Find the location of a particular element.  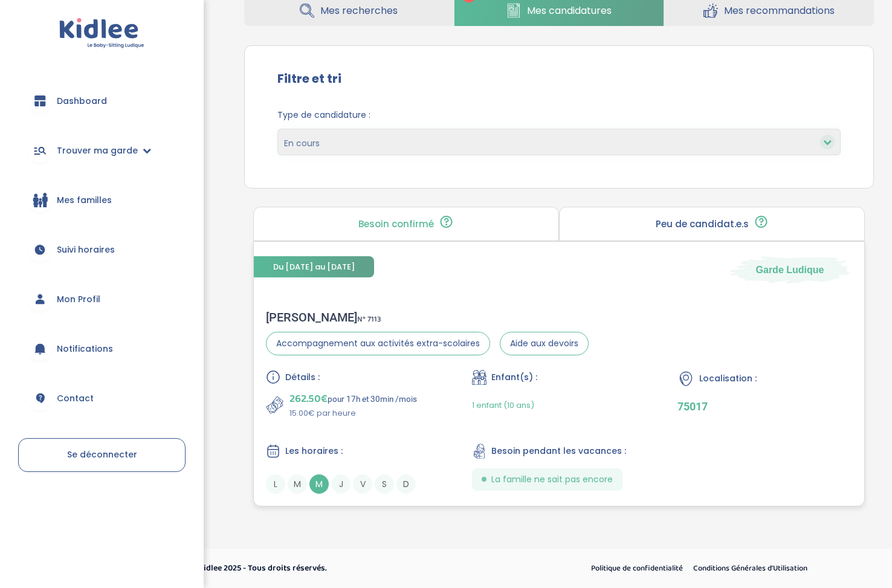

span: La famille ne sait pas encore is located at coordinates (552, 479).